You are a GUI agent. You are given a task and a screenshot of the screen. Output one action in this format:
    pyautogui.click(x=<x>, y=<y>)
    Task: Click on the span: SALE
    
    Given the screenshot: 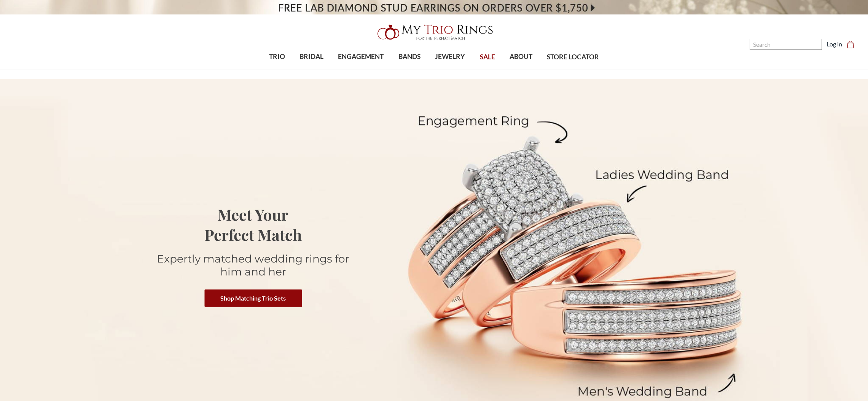 What is the action you would take?
    pyautogui.click(x=488, y=57)
    